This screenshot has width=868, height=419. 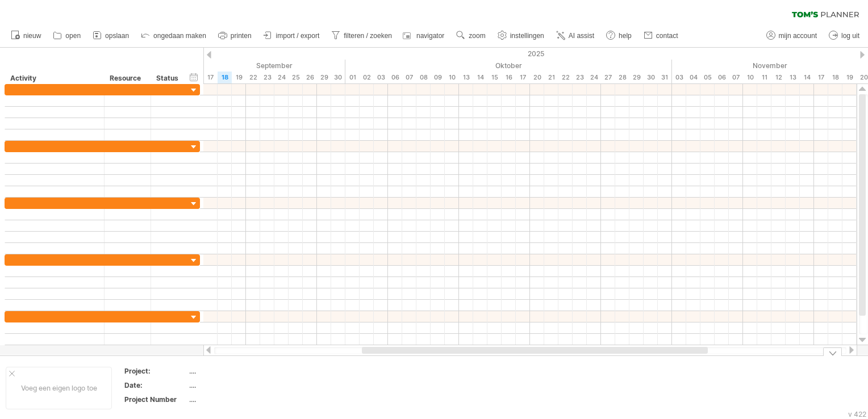 I want to click on div: donderdag, 16 Oktober 2025, so click(x=508, y=78).